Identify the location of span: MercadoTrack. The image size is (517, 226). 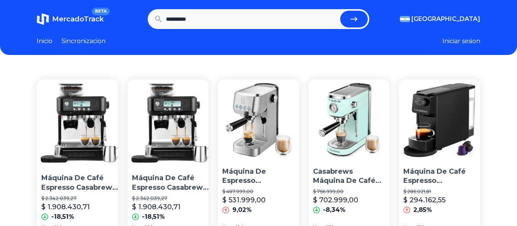
(78, 19).